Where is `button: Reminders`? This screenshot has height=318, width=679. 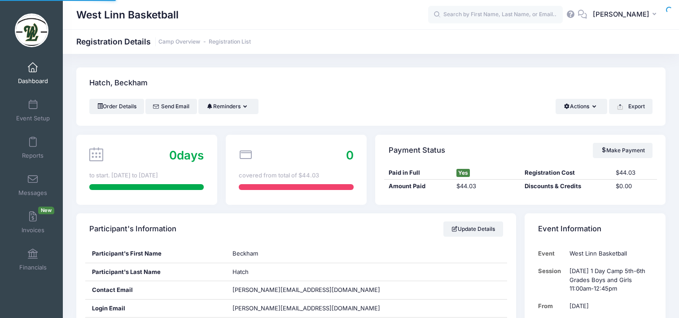 button: Reminders is located at coordinates (228, 106).